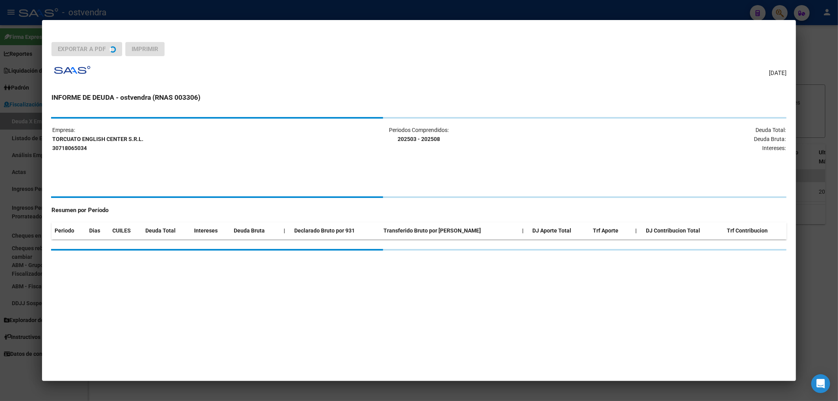 The image size is (838, 401). I want to click on th: DJ Aporte Total, so click(560, 231).